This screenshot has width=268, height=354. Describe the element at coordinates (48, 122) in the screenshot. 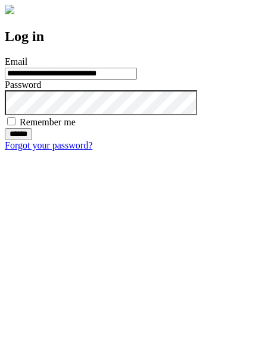

I see `label: Remember me` at that location.